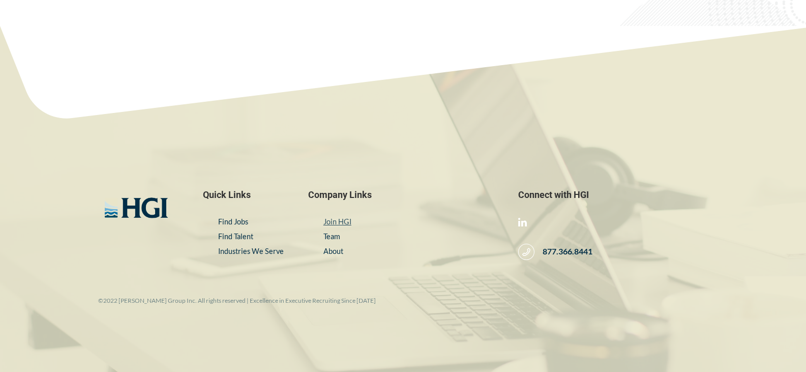  Describe the element at coordinates (245, 194) in the screenshot. I see `span: Quick Links` at that location.